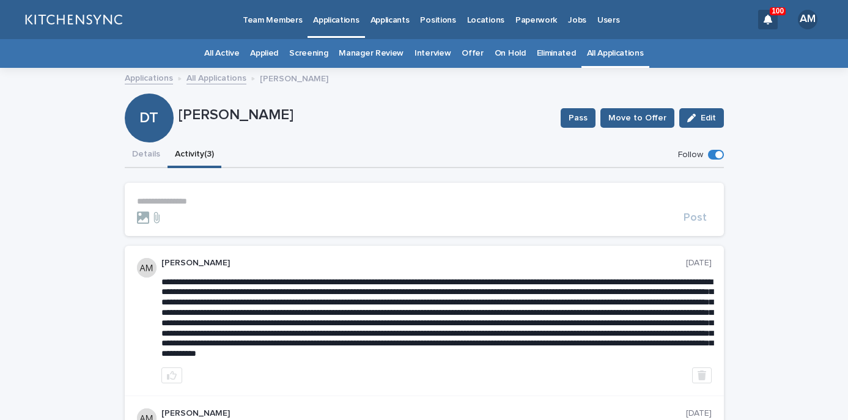 The image size is (848, 420). What do you see at coordinates (807, 20) in the screenshot?
I see `div: AM` at bounding box center [807, 20].